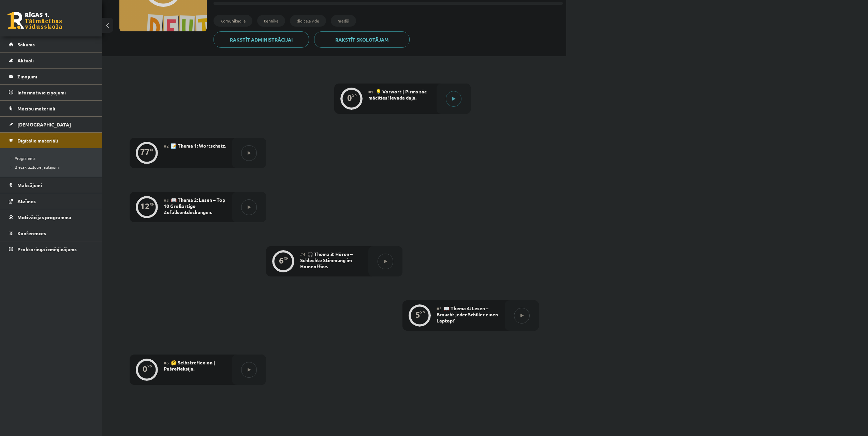  I want to click on li: mediji, so click(343, 21).